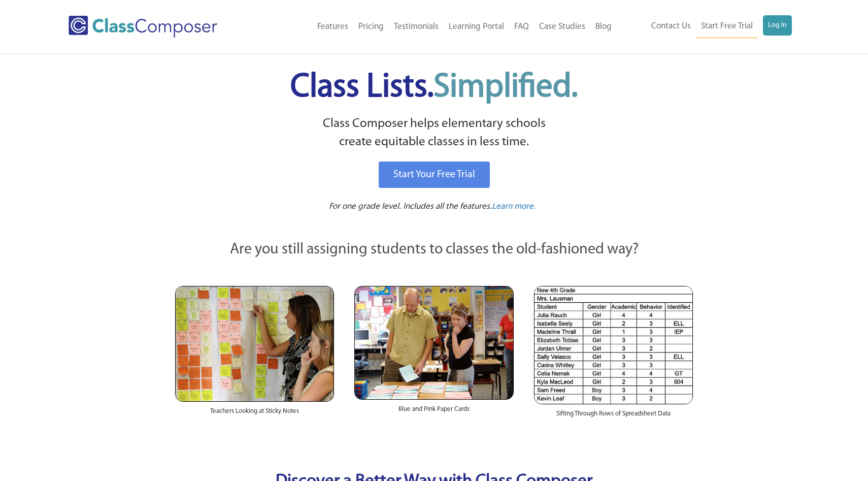  Describe the element at coordinates (254, 344) in the screenshot. I see `img: Teachers Looking at Sticky Notes` at that location.